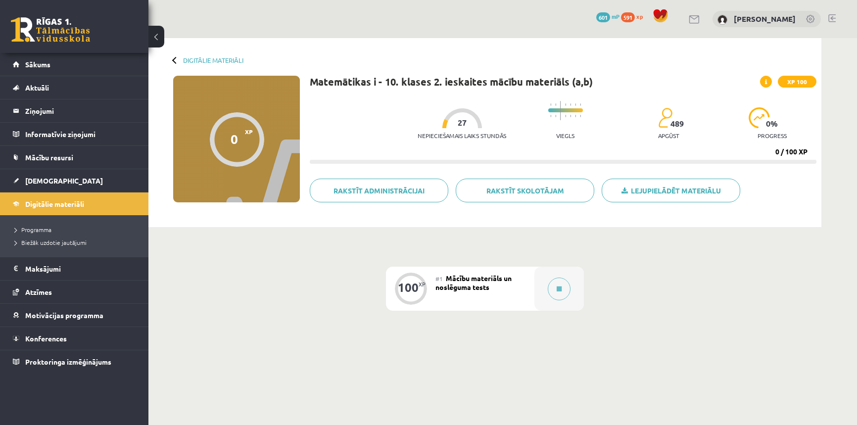 The image size is (857, 425). What do you see at coordinates (379, 191) in the screenshot?
I see `a: Rakstīt administrācijai` at bounding box center [379, 191].